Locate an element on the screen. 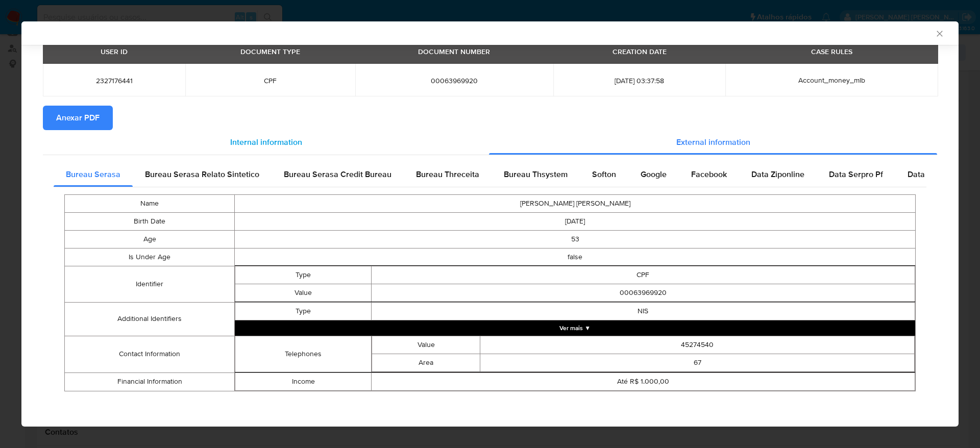  div: CREATION DATE is located at coordinates (639, 51).